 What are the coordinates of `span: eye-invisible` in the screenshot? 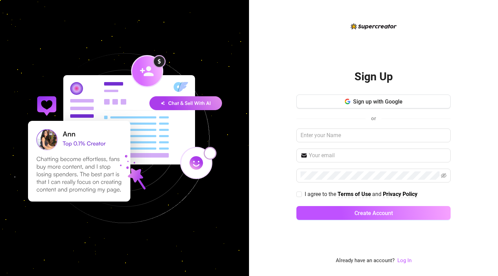 It's located at (444, 175).